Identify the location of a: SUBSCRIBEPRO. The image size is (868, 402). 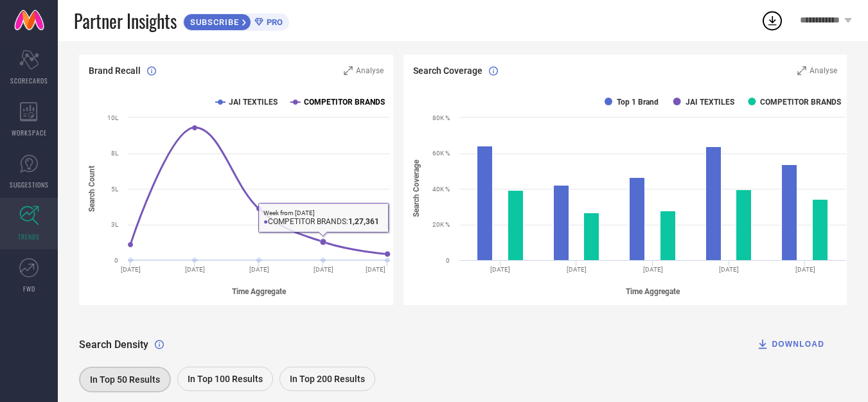
(236, 20).